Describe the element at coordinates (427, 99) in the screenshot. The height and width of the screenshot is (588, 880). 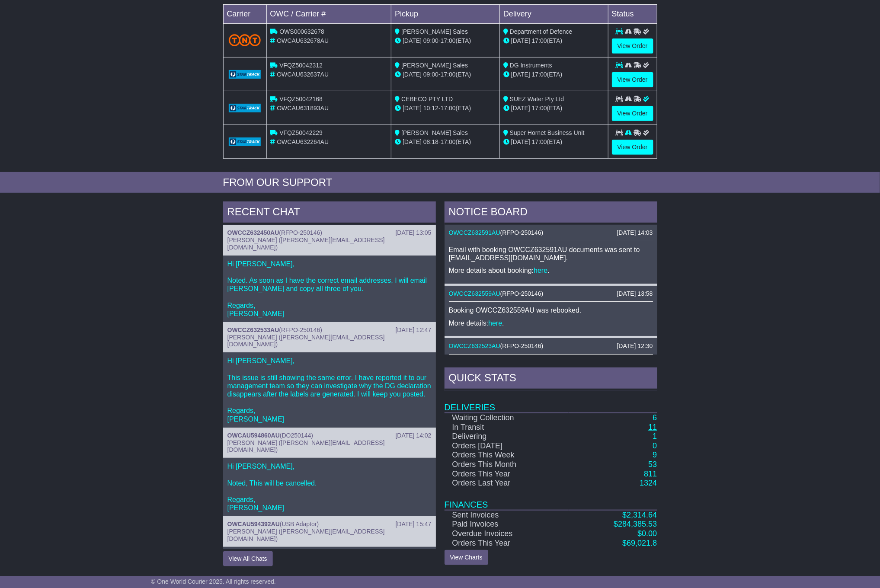
I see `span: CEBECO PTY LTD` at that location.